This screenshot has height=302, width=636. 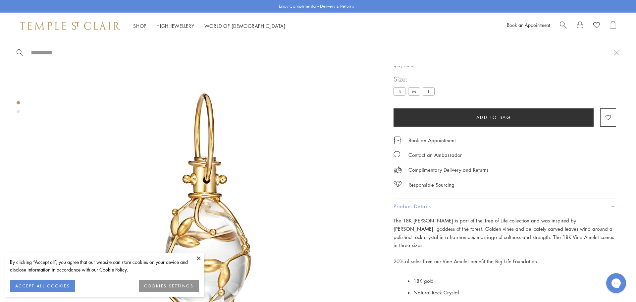 What do you see at coordinates (414, 91) in the screenshot?
I see `label: M` at bounding box center [414, 91].